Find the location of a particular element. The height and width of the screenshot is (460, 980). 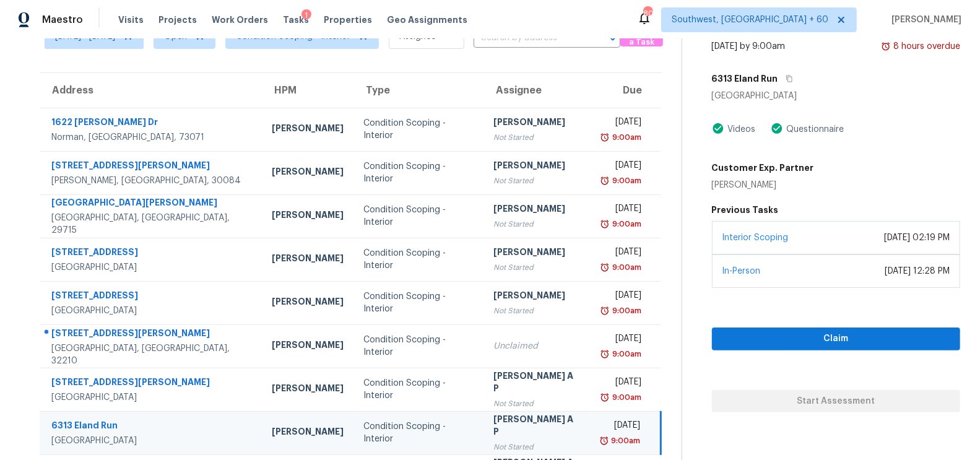

span: Maestro is located at coordinates (62, 20).